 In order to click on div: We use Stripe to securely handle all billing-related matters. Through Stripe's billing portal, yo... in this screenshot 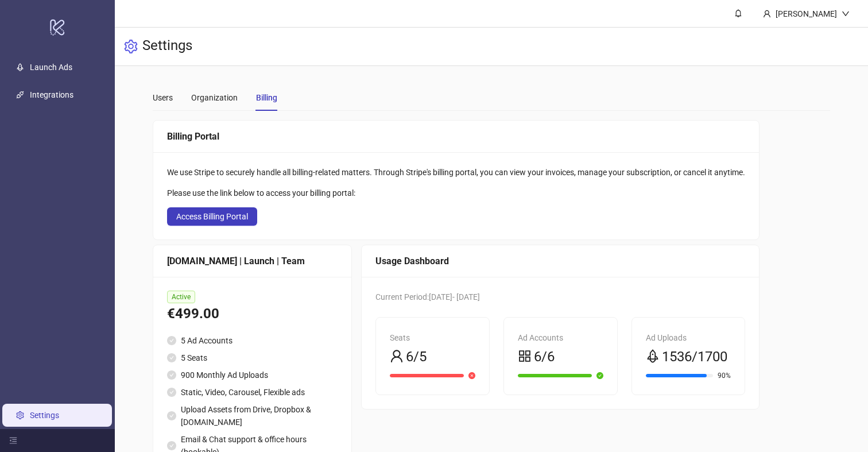, I will do `click(455, 172)`.